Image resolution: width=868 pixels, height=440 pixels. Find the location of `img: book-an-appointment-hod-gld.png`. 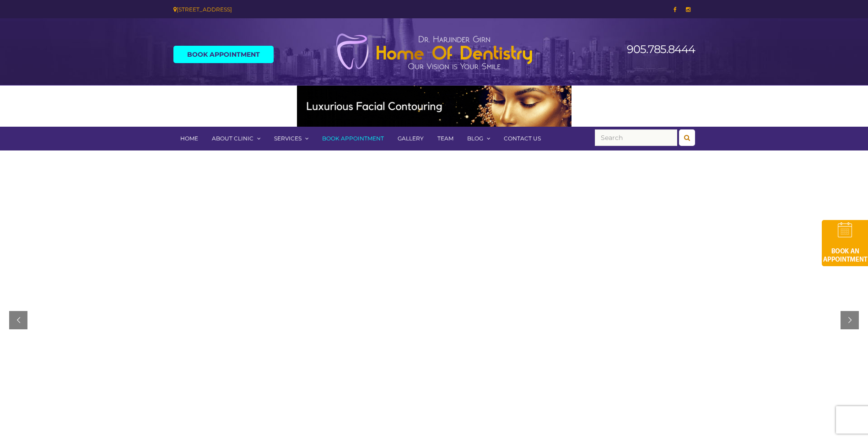

img: book-an-appointment-hod-gld.png is located at coordinates (845, 243).